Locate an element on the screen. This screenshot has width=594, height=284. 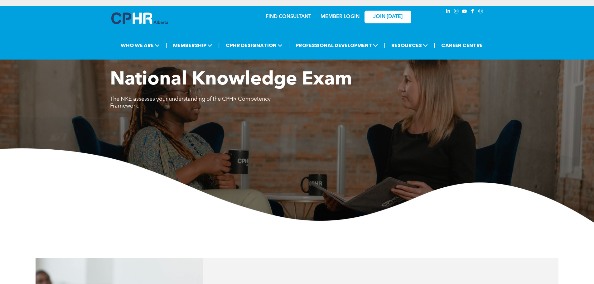
a: MEMBER LOGIN is located at coordinates (340, 17).